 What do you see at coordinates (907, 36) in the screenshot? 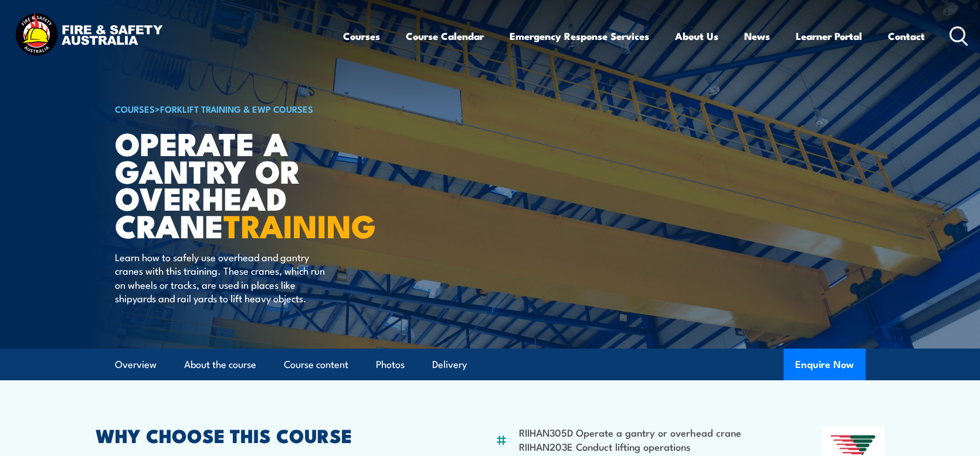
I see `a: Contact` at bounding box center [907, 36].